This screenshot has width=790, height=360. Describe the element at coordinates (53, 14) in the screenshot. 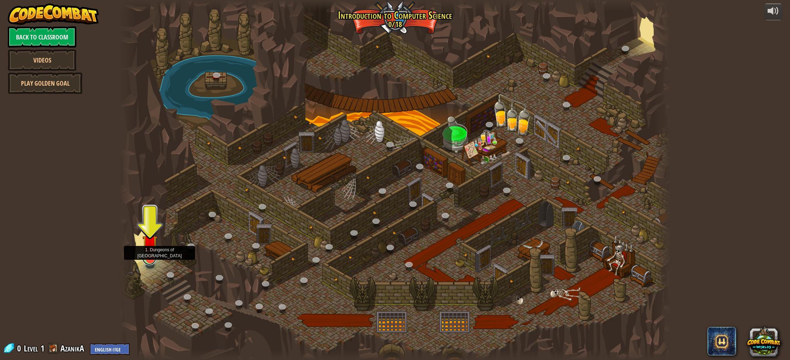

I see `img: CodeCombat - Learn how to code by playing a game` at that location.